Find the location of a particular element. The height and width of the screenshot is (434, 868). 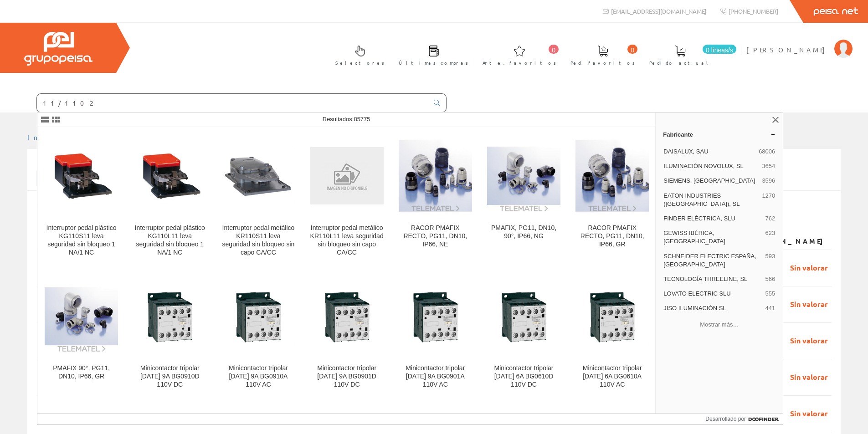

button: Mostrar más… is located at coordinates (719, 324).